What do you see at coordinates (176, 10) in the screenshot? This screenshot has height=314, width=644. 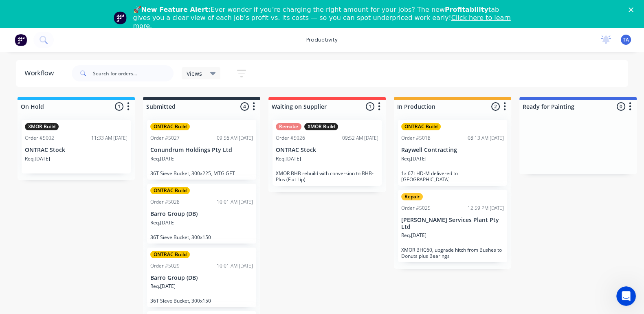 I see `b: New Feature Alert:` at bounding box center [176, 10].